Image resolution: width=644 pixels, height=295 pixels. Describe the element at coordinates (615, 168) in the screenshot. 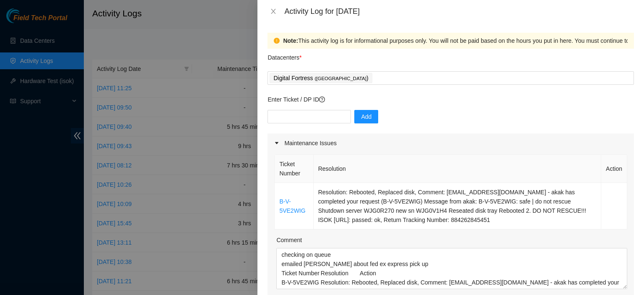

I see `th: Action` at that location.